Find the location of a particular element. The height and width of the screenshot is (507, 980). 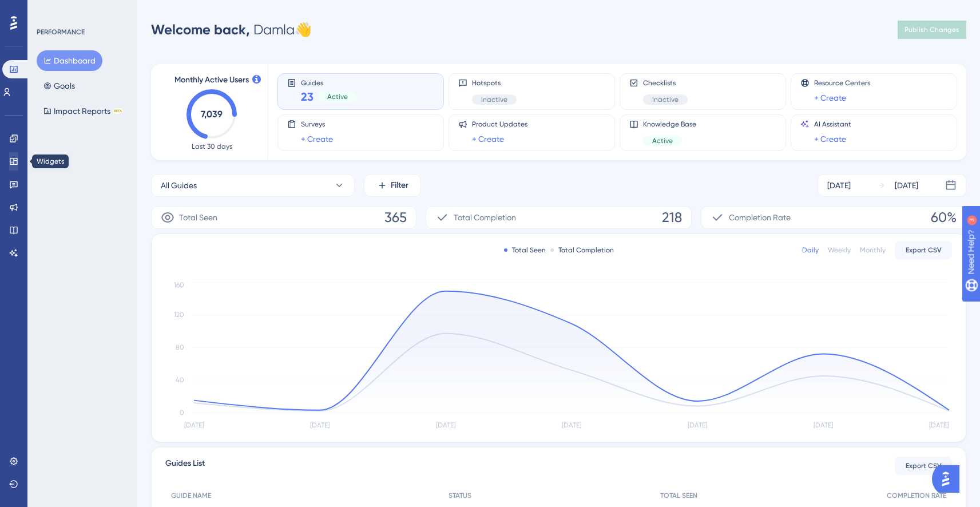

span: Product Updates is located at coordinates (499, 124).